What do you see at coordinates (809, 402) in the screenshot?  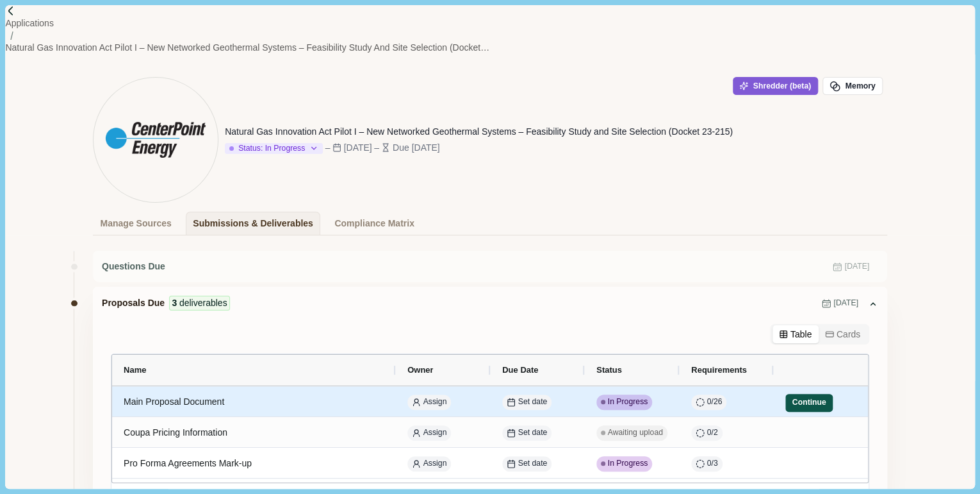 I see `button: Continue` at bounding box center [809, 402].